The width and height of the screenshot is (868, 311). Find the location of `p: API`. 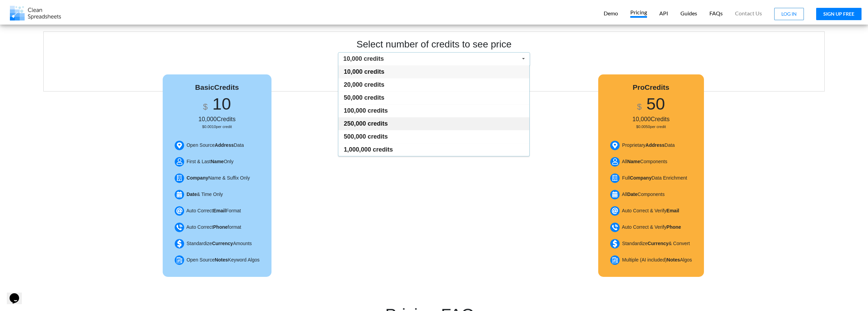

p: API is located at coordinates (664, 13).